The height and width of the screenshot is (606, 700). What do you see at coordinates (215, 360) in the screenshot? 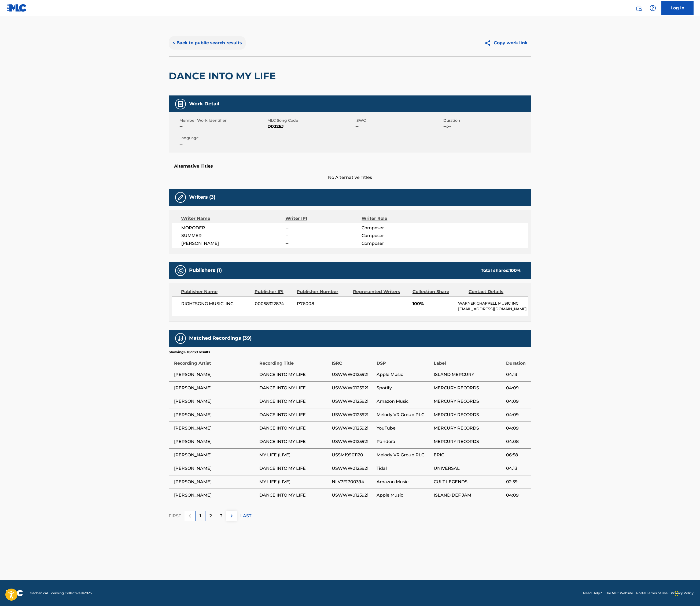
I see `div: Recording Artist` at bounding box center [215, 360].